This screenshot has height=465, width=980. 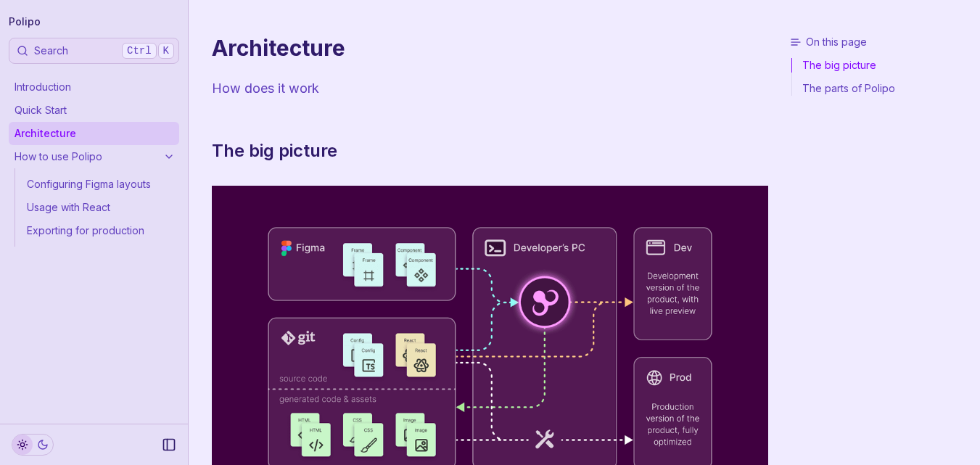 What do you see at coordinates (93, 51) in the screenshot?
I see `button: SearchCtrlK` at bounding box center [93, 51].